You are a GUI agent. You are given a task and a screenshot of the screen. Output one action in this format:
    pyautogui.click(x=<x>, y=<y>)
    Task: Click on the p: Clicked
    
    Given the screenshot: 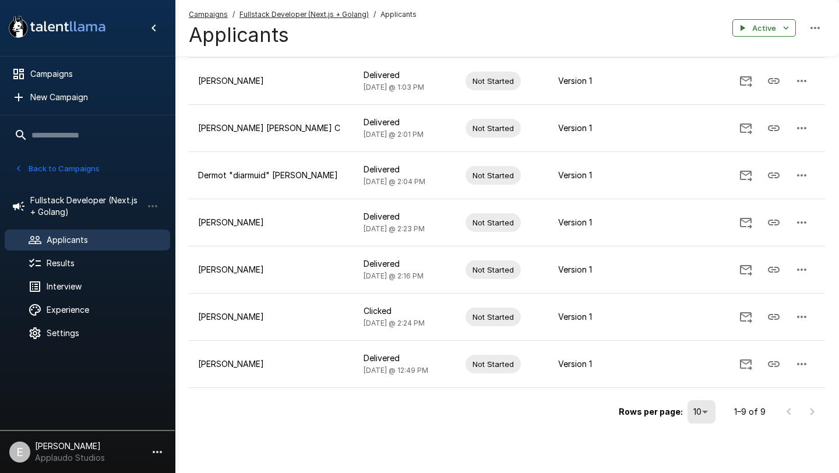 What is the action you would take?
    pyautogui.click(x=405, y=311)
    